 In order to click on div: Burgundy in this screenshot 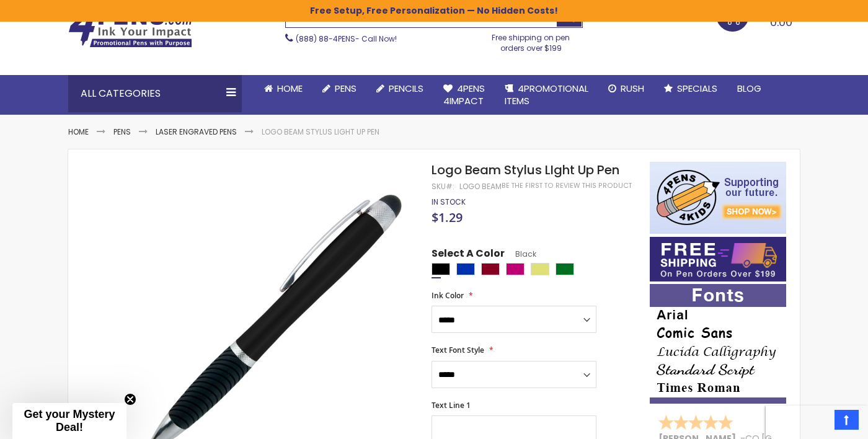, I will do `click(490, 269)`.